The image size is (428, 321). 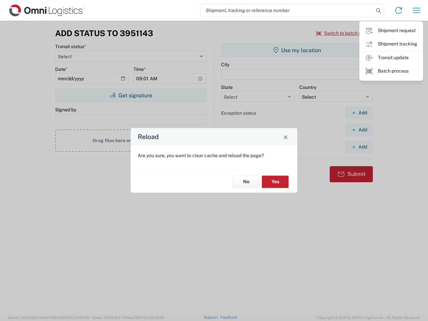 I want to click on p: Are you sure, you want to clear cache and reload the page?, so click(x=214, y=155).